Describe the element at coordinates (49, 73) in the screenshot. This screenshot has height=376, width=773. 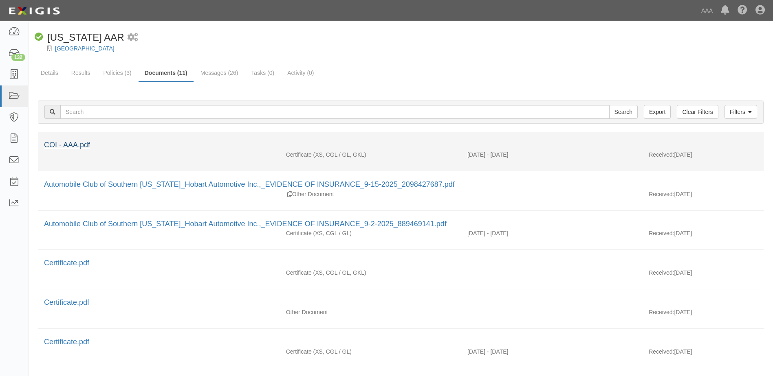
I see `a: Details` at that location.